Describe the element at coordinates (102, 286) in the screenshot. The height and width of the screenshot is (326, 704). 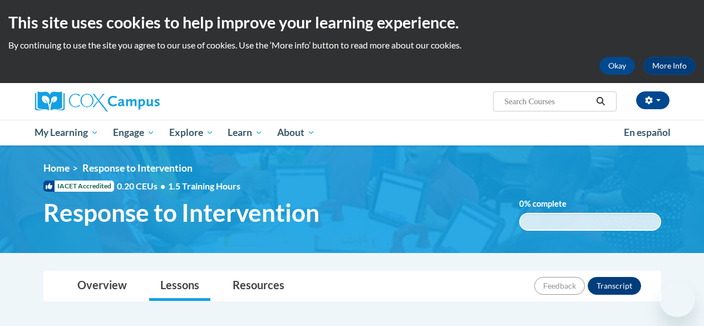
I see `a: Overview` at that location.